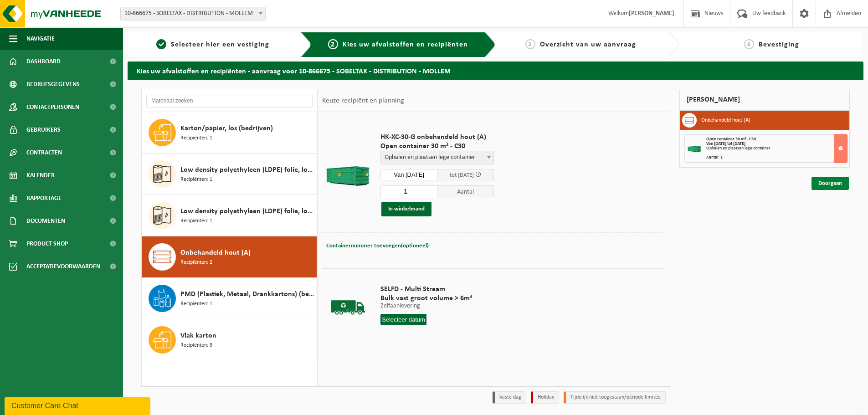  I want to click on span: Acceptatievoorwaarden, so click(64, 267).